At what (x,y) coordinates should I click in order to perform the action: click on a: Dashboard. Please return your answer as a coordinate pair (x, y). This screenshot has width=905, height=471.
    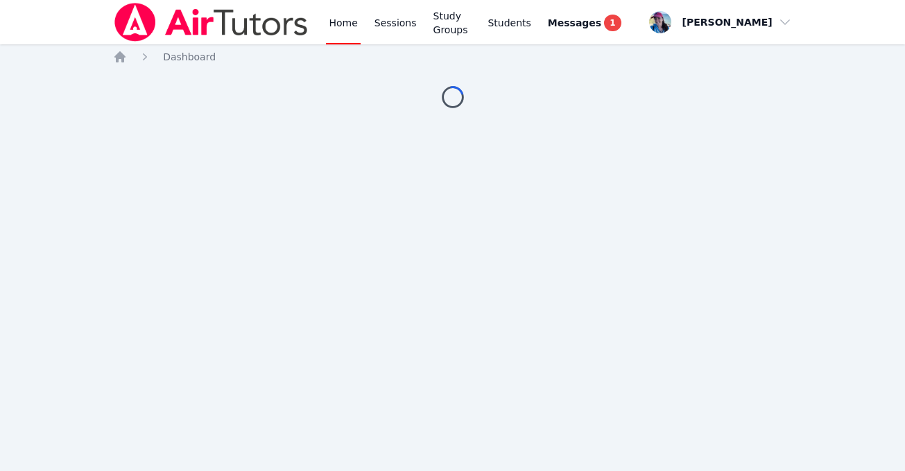
    Looking at the image, I should click on (189, 57).